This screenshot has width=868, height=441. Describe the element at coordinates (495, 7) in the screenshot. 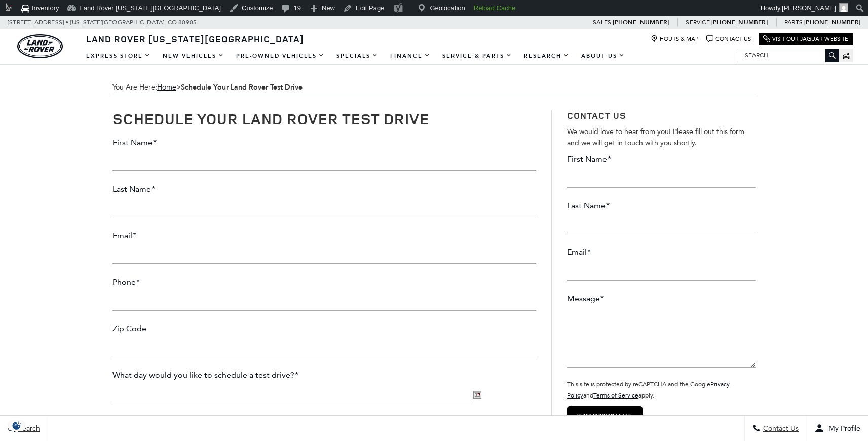

I see `strong: Reload Cache` at that location.